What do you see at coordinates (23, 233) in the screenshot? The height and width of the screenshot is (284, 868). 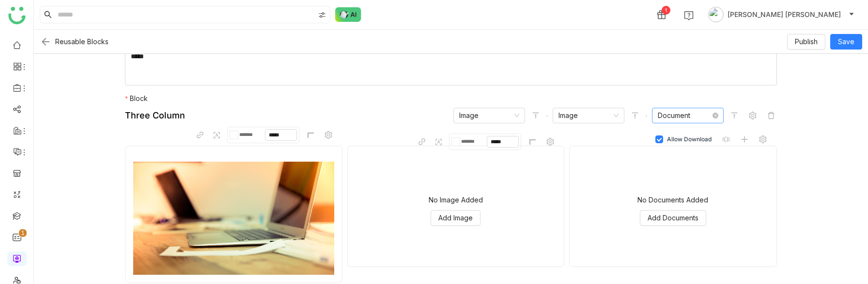 I see `nz-badge-sup: 1` at bounding box center [23, 233].